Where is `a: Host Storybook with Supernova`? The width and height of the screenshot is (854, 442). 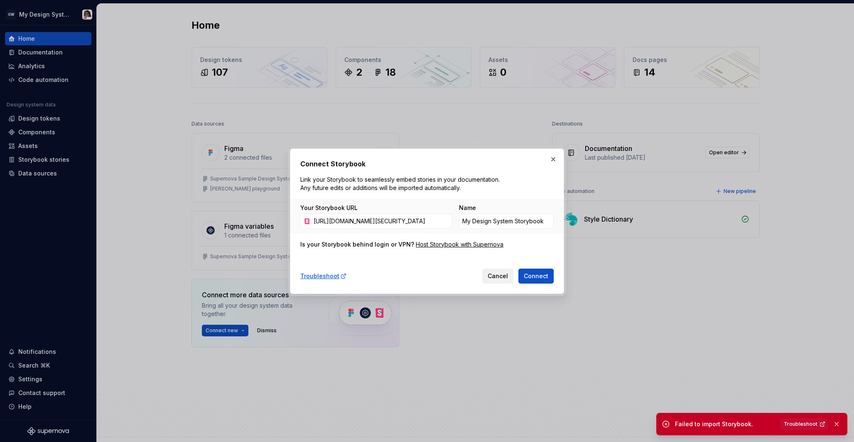
a: Host Storybook with Supernova is located at coordinates (460, 244).